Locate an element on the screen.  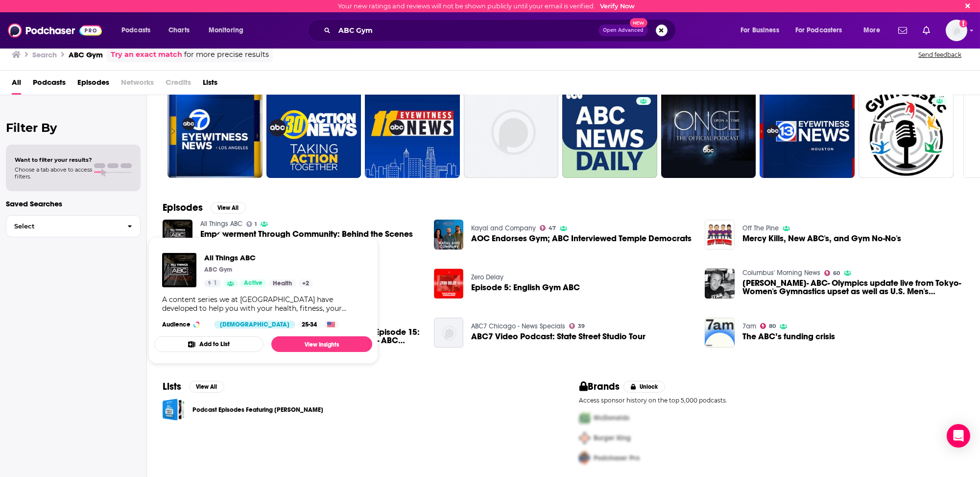
span: AOC Endorses Gym; ABC Interviewed Temple Democrats is located at coordinates (581, 238).